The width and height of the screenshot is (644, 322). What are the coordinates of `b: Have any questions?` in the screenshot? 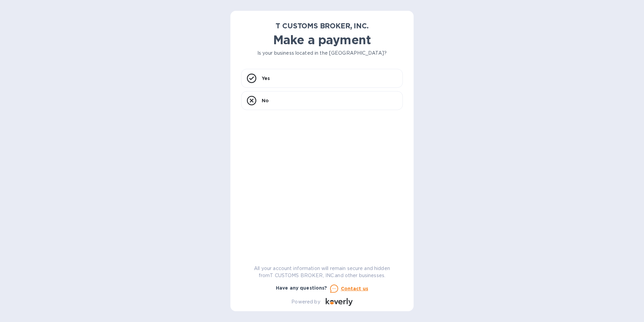 It's located at (301, 288).